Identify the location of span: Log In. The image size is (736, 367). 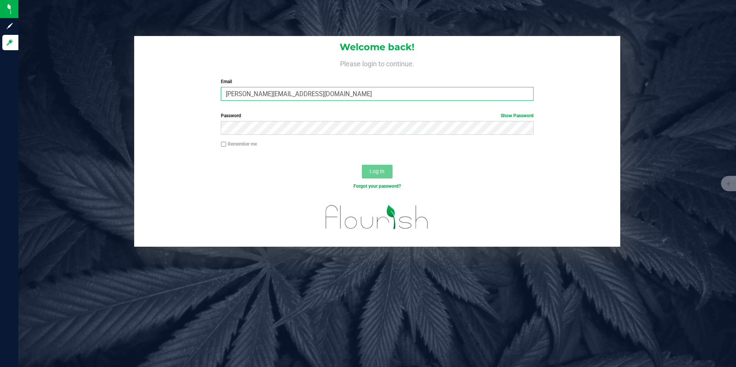
(377, 171).